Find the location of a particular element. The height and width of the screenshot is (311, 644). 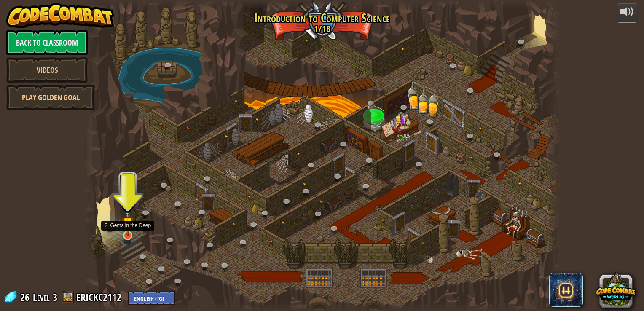

a: ERICKC2112 is located at coordinates (100, 297).